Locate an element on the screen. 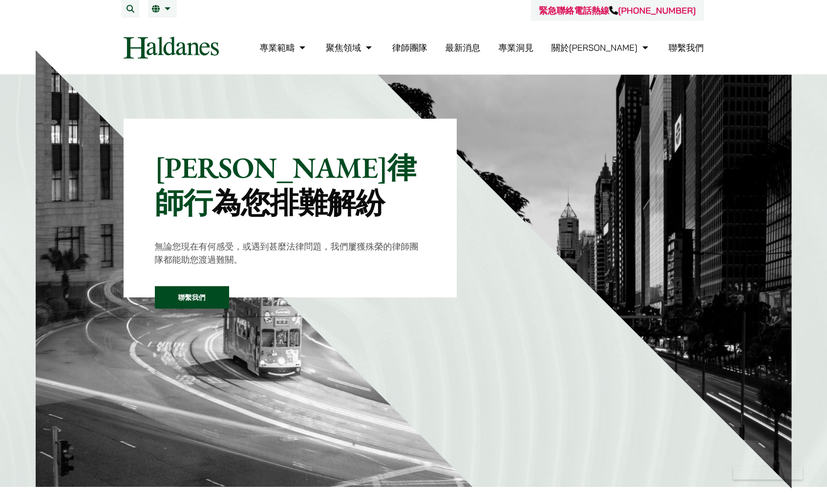 This screenshot has width=827, height=504. img: Logo of Haldanes is located at coordinates (171, 47).